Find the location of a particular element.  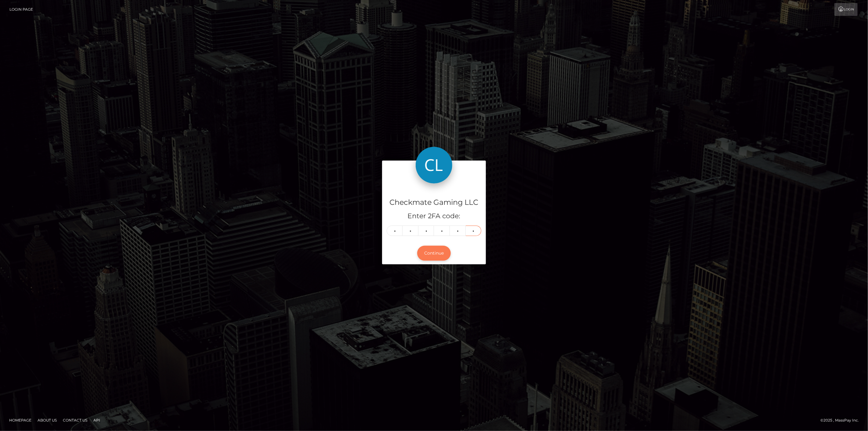

img: Checkmate Gaming LLC is located at coordinates (434, 166).